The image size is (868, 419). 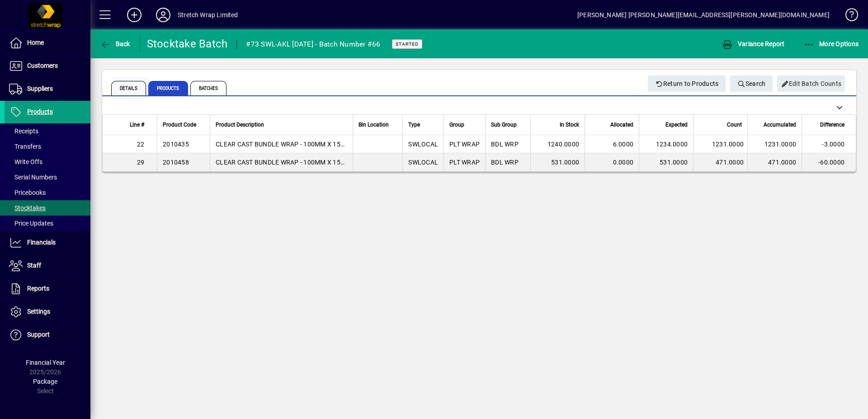 What do you see at coordinates (45, 382) in the screenshot?
I see `span: Package` at bounding box center [45, 382].